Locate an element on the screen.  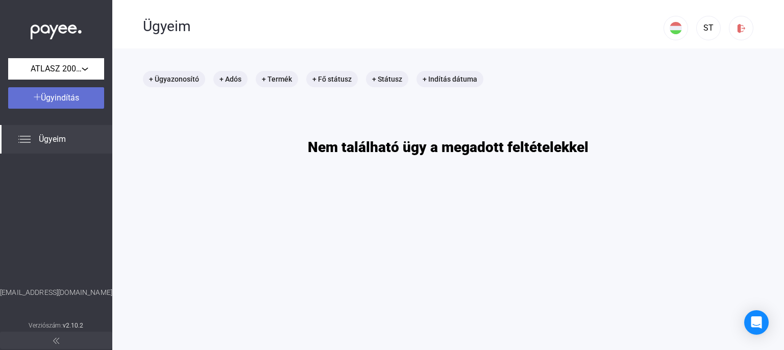
img: HU is located at coordinates (676, 28).